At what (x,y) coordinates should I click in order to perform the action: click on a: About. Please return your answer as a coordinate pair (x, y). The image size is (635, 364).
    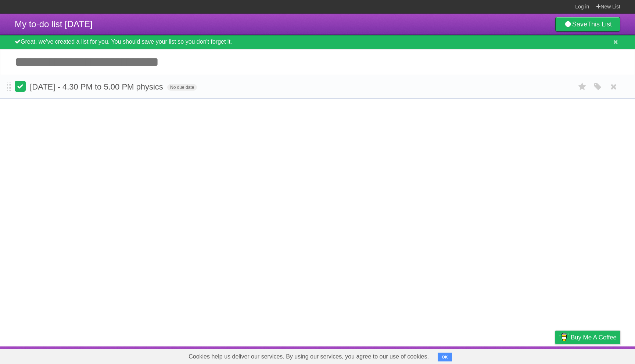
    Looking at the image, I should click on (466, 355).